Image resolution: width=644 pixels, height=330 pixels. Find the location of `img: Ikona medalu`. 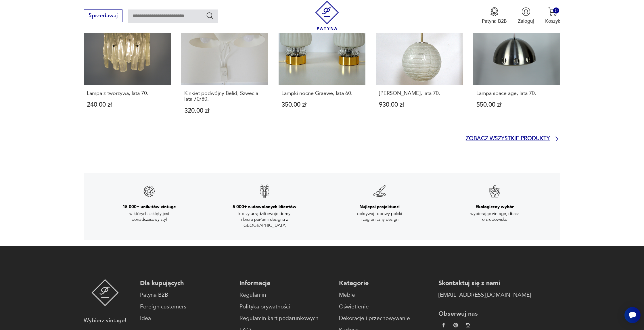

img: Ikona medalu is located at coordinates (494, 11).